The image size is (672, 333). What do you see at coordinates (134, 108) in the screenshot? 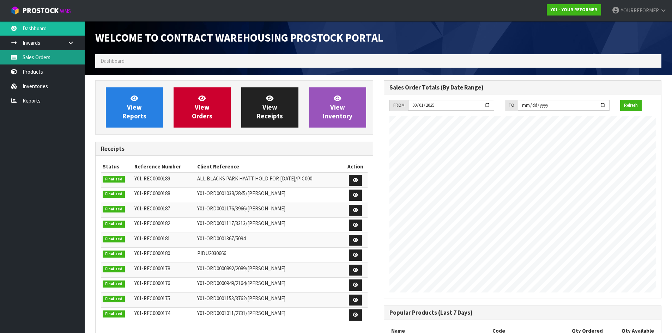
I see `a: ViewReports` at bounding box center [134, 108].